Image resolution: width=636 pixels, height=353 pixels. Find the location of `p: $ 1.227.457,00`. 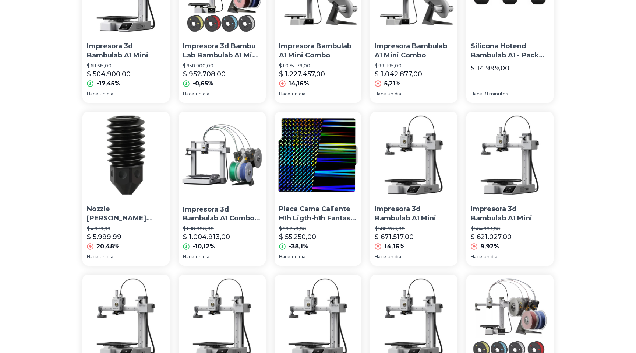

p: $ 1.227.457,00 is located at coordinates (302, 74).